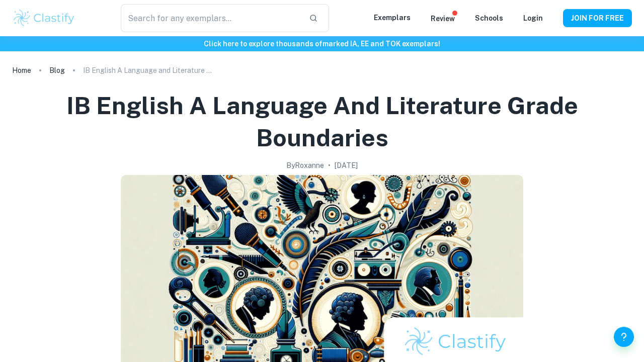 The image size is (644, 362). I want to click on p: Review, so click(443, 18).